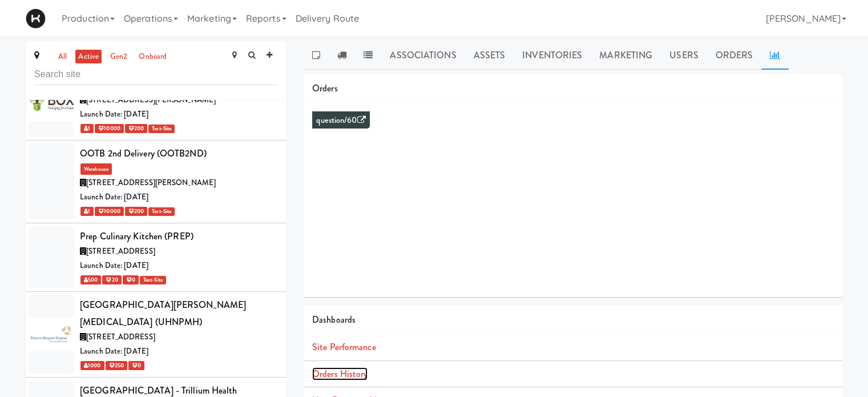  Describe the element at coordinates (156, 74) in the screenshot. I see `input: Search site` at that location.